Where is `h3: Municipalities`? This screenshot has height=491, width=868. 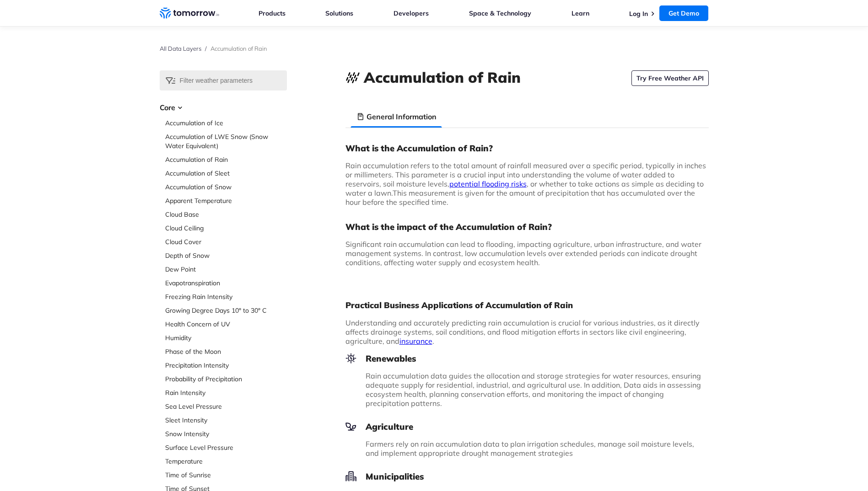
h3: Municipalities is located at coordinates (527, 476).